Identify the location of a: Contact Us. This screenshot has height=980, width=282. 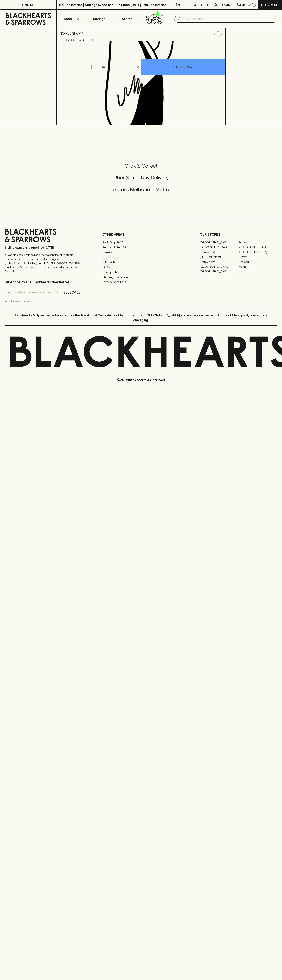
(141, 257).